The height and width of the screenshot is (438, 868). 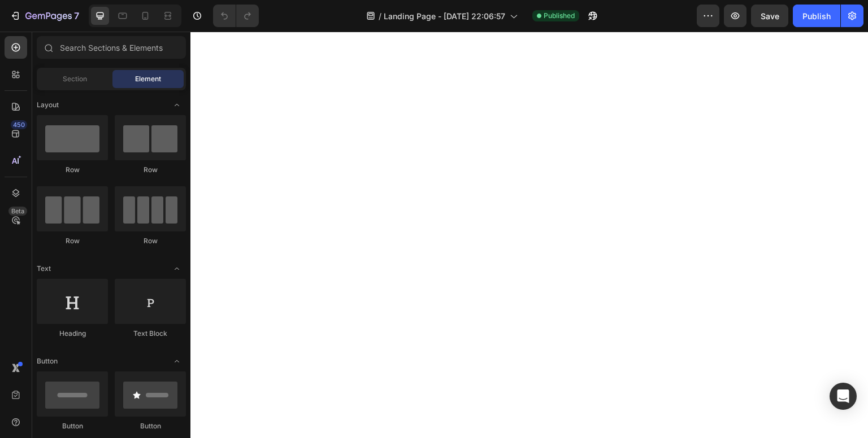 What do you see at coordinates (844, 397) in the screenshot?
I see `div: Open Intercom Messenger` at bounding box center [844, 397].